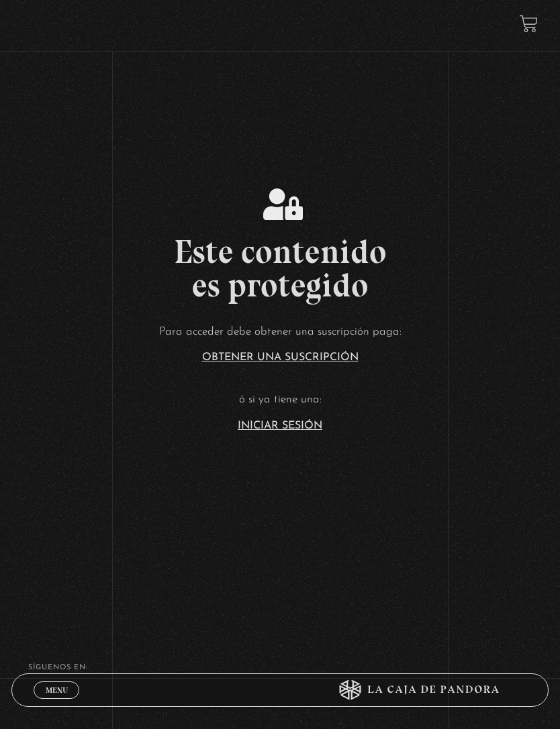  I want to click on a: Obtener una suscripción, so click(280, 358).